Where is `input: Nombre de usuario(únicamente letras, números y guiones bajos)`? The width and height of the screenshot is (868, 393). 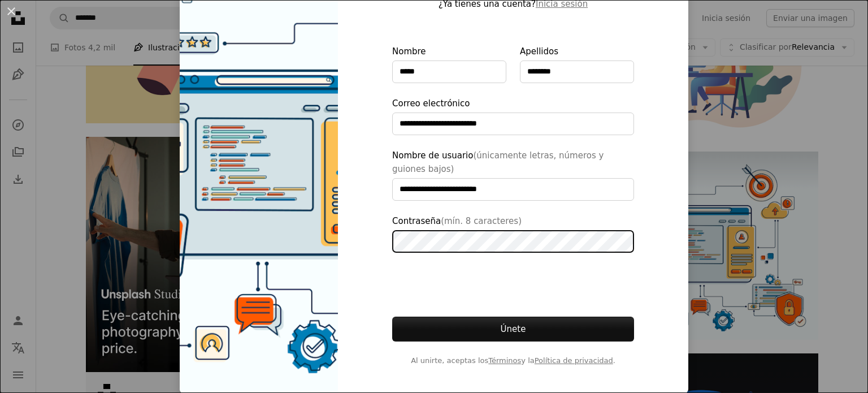
input: Nombre de usuario(únicamente letras, números y guiones bajos) is located at coordinates (513, 190).